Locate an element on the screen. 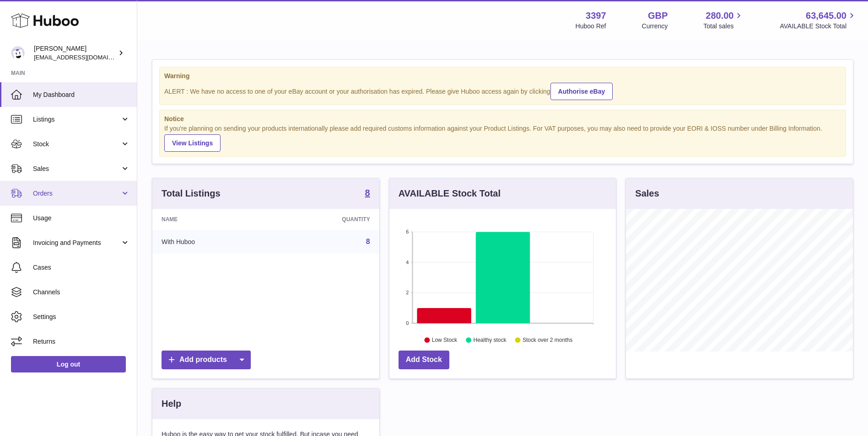 The width and height of the screenshot is (868, 436). td: With Huboo is located at coordinates (212, 242).